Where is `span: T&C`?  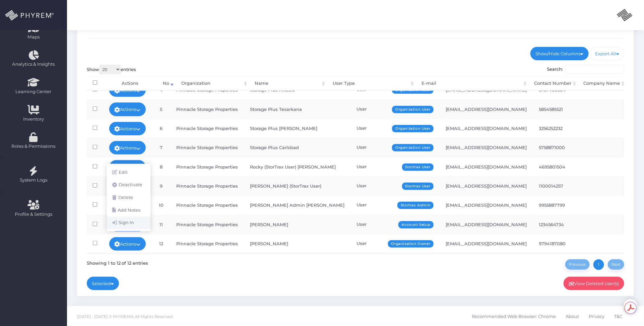 span: T&C is located at coordinates (618, 316).